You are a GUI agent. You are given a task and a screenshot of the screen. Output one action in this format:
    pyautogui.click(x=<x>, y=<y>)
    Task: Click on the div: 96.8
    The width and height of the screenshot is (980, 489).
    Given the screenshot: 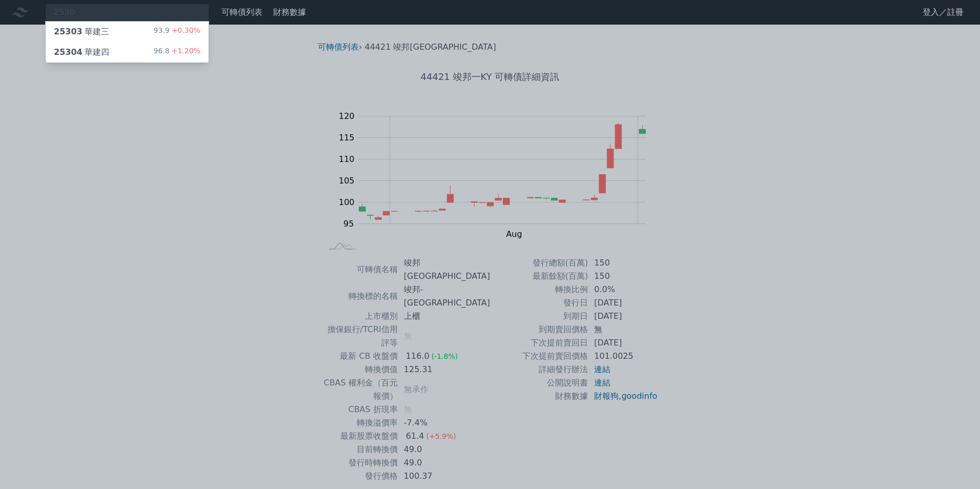 What is the action you would take?
    pyautogui.click(x=177, y=52)
    